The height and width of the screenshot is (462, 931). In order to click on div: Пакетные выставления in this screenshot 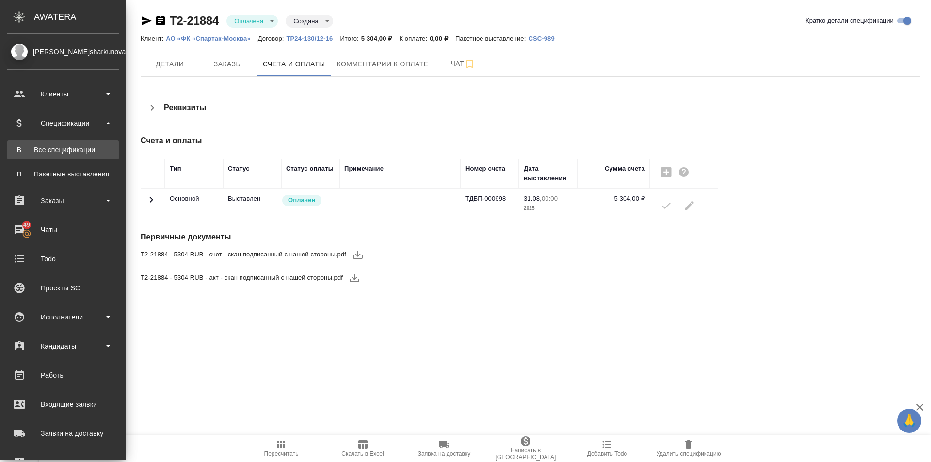, I will do `click(63, 174)`.